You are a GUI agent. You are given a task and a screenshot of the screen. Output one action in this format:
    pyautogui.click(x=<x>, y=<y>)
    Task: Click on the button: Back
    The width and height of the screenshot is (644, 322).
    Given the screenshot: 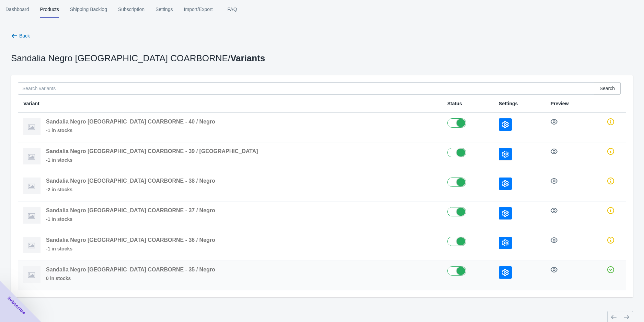 What is the action you would take?
    pyautogui.click(x=21, y=36)
    